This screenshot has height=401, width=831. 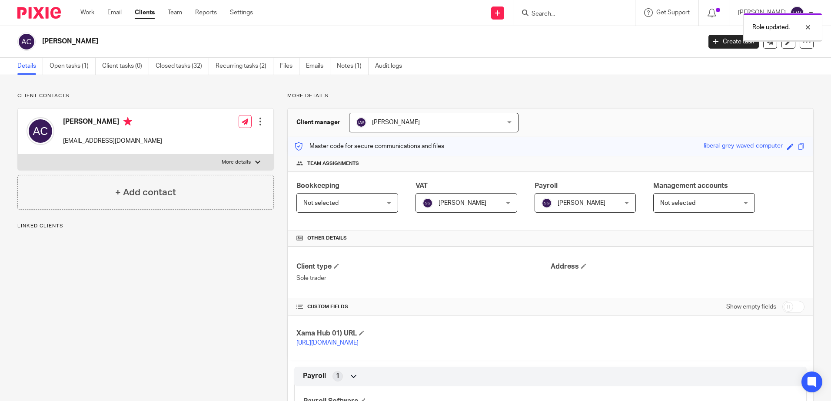 I want to click on label: Show empty fields, so click(x=751, y=307).